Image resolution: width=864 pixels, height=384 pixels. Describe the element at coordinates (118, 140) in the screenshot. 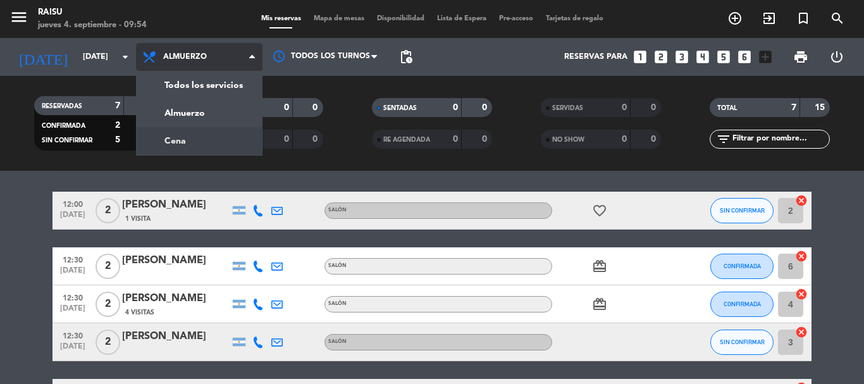

I see `strong: 5` at that location.